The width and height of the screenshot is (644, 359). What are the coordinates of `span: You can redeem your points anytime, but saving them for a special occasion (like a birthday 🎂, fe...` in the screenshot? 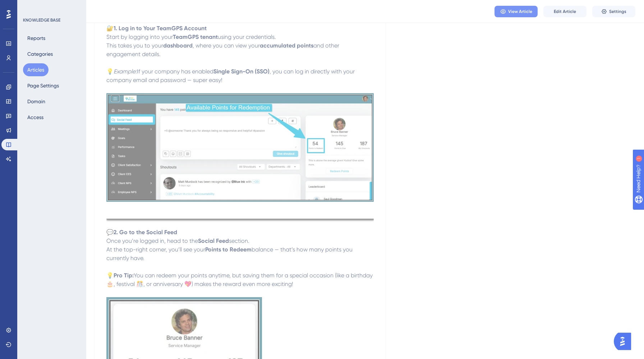 It's located at (240, 280).